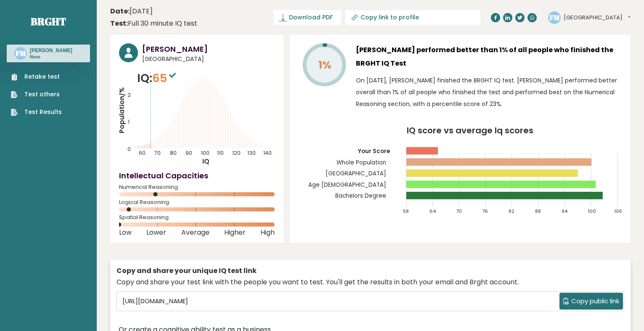 Image resolution: width=644 pixels, height=331 pixels. Describe the element at coordinates (129, 121) in the screenshot. I see `tspan: 1` at that location.